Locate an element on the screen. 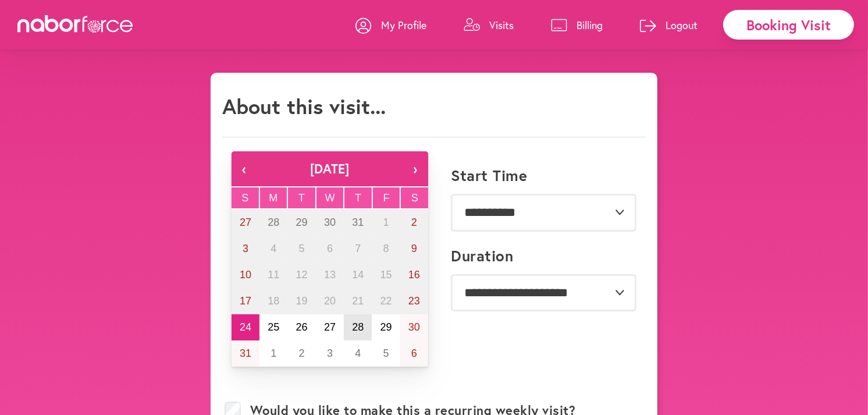 This screenshot has width=868, height=415. abbr: August 29, 2025 is located at coordinates (386, 327).